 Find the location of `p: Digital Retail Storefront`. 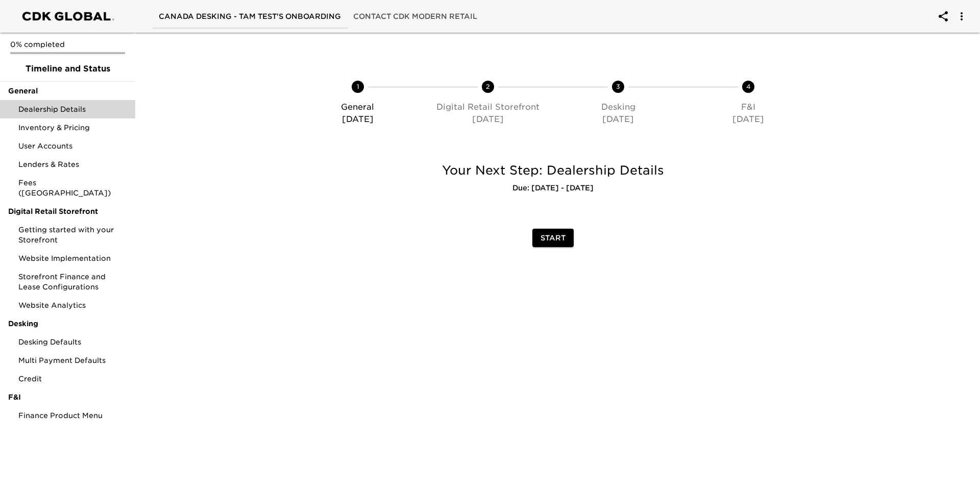

p: Digital Retail Storefront is located at coordinates (488, 107).